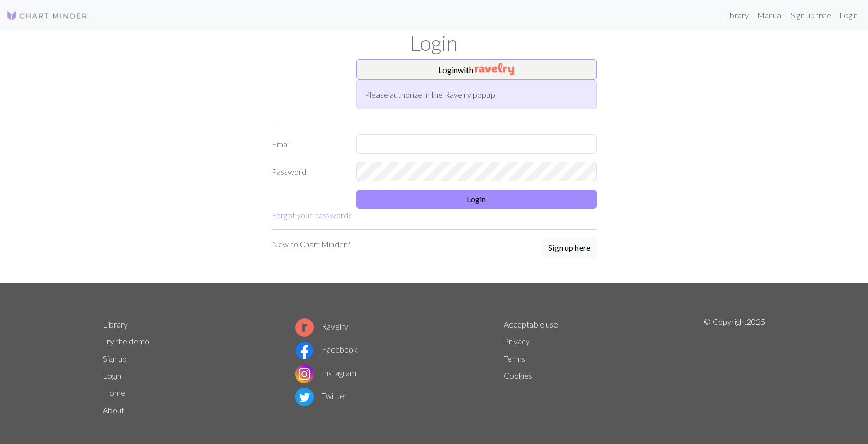 The height and width of the screenshot is (444, 868). Describe the element at coordinates (311, 214) in the screenshot. I see `a: Forgot your password?` at that location.